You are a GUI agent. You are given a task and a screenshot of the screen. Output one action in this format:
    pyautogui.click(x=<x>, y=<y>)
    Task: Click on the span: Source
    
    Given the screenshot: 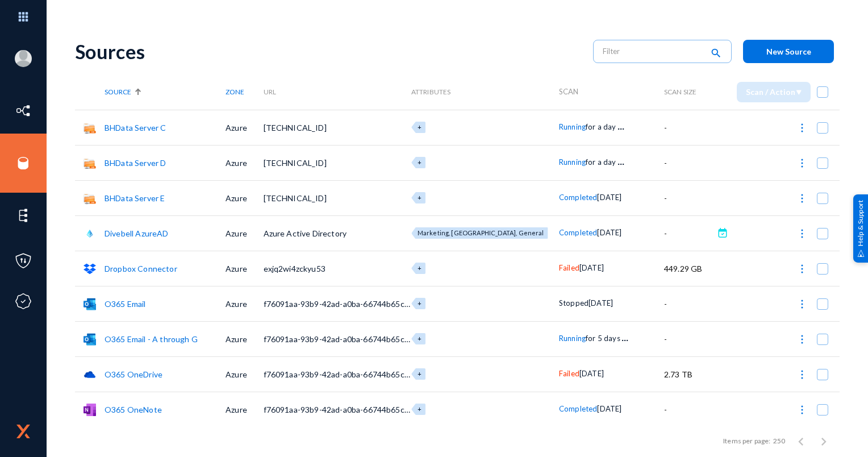 What is the action you would take?
    pyautogui.click(x=118, y=92)
    